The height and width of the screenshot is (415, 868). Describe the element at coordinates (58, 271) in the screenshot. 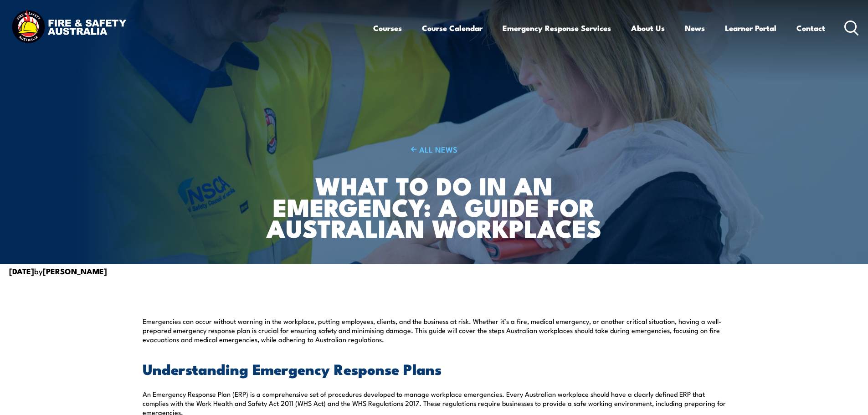

I see `span: by` at that location.